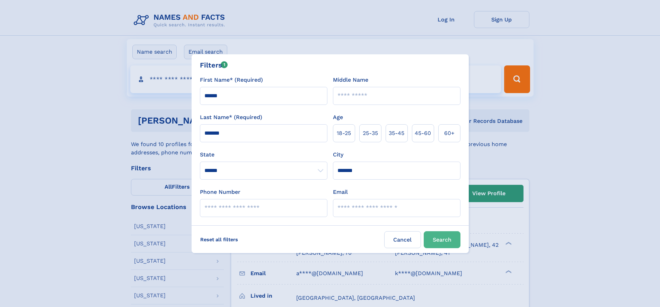 This screenshot has height=307, width=660. What do you see at coordinates (232, 80) in the screenshot?
I see `label: First Name* (Required)` at bounding box center [232, 80].